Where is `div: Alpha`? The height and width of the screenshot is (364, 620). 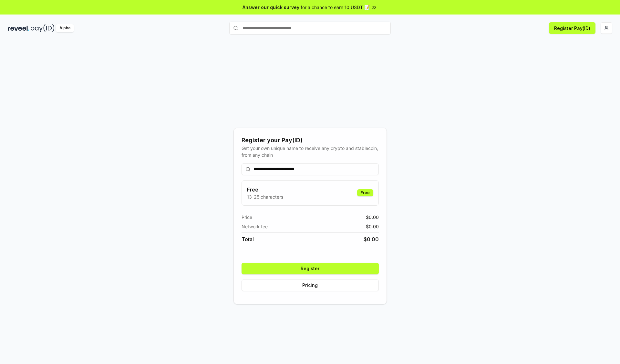 div: Alpha is located at coordinates (65, 28).